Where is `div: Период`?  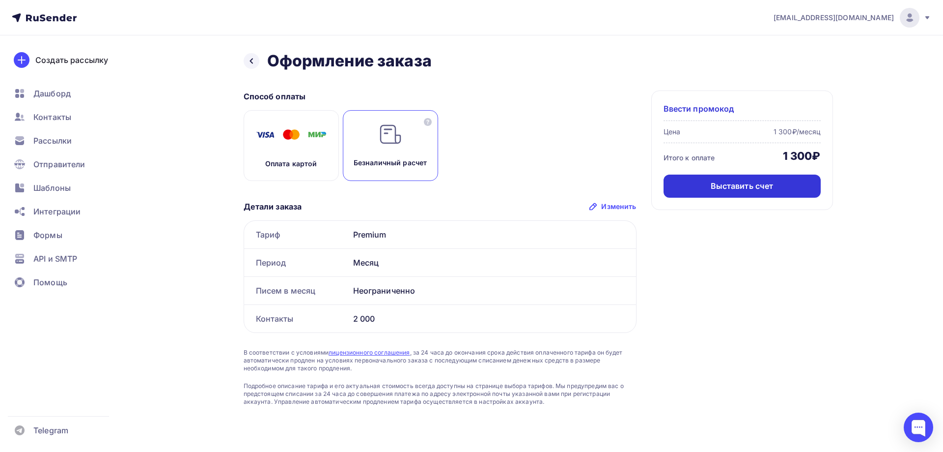 div: Период is located at coordinates (297, 262).